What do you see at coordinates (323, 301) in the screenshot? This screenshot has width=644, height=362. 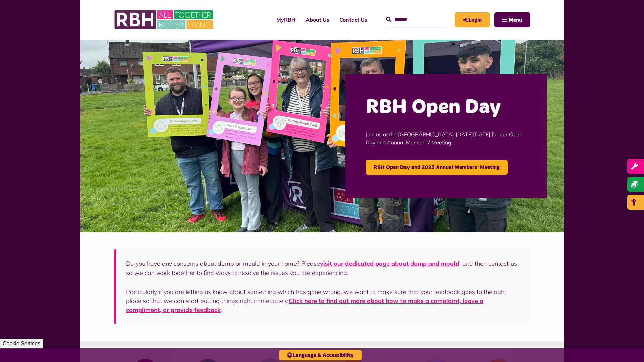 I see `p: Particularly if you are letting us know about something which has gone wrong, we want to make sur...` at bounding box center [323, 301].